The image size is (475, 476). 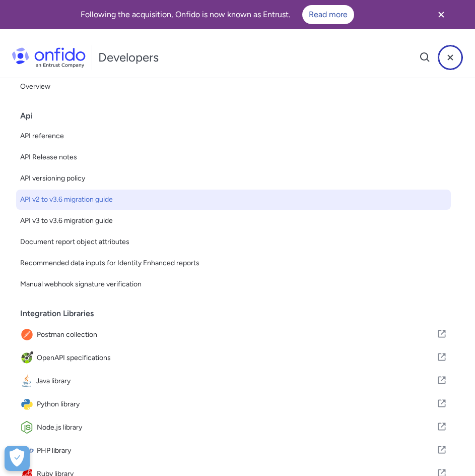 I want to click on svg: Close banner, so click(x=441, y=15).